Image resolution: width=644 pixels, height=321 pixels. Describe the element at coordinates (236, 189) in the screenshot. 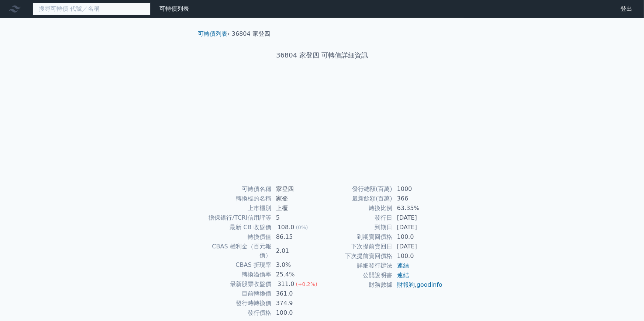

I see `td: 可轉債名稱` at that location.